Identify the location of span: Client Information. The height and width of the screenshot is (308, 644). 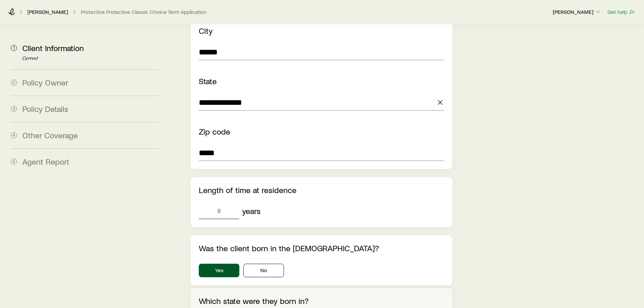
(53, 48).